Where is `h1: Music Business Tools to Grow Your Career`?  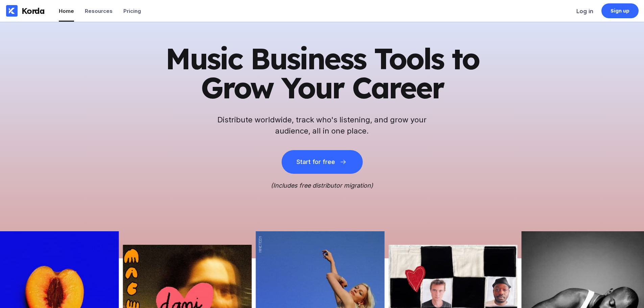
h1: Music Business Tools to Grow Your Career is located at coordinates (322, 73).